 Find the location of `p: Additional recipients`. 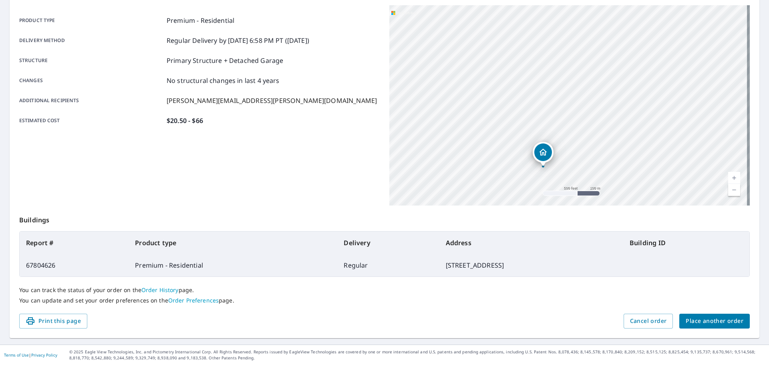

p: Additional recipients is located at coordinates (91, 100).